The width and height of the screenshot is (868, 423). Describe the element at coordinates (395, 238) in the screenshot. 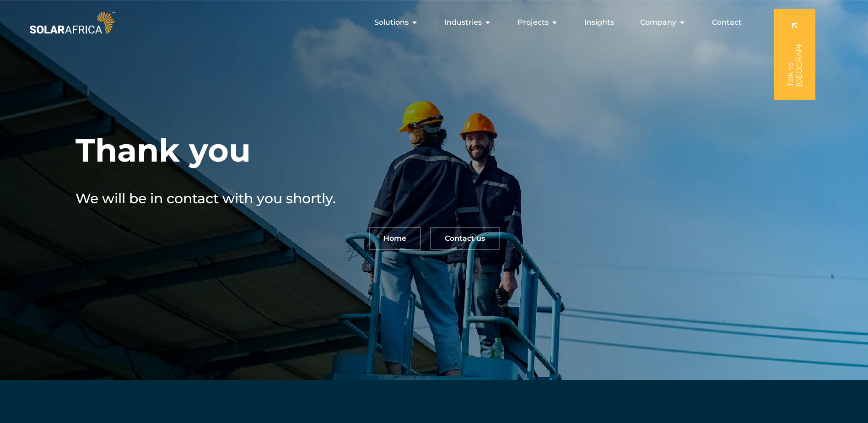

I see `span: Home` at that location.